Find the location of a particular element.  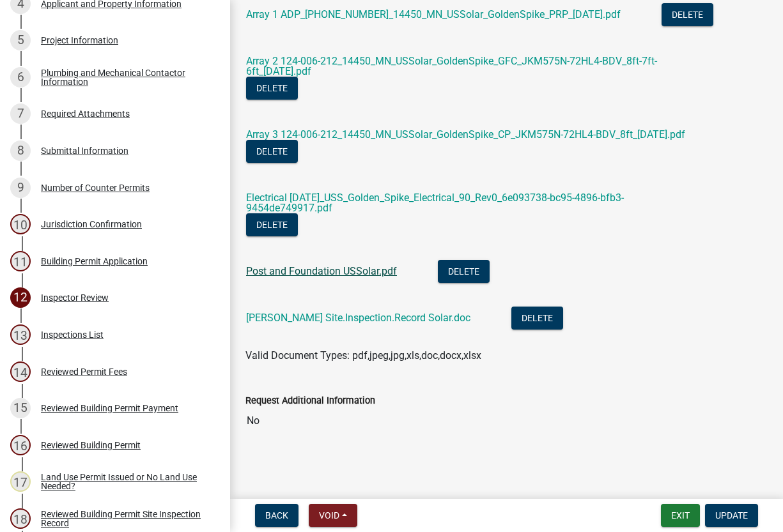

div: 14 is located at coordinates (21, 372).